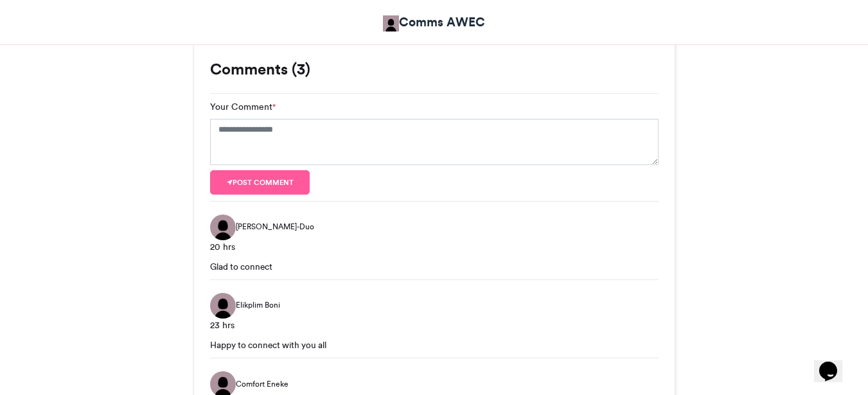 The height and width of the screenshot is (395, 868). Describe the element at coordinates (260, 183) in the screenshot. I see `button: Post comment` at that location.